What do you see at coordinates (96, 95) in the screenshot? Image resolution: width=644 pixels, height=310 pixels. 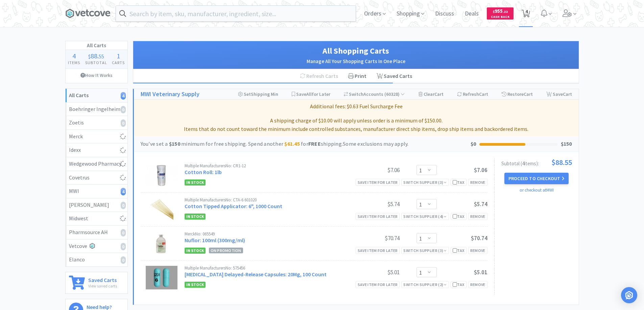 I see `a: All Carts4` at bounding box center [96, 95].